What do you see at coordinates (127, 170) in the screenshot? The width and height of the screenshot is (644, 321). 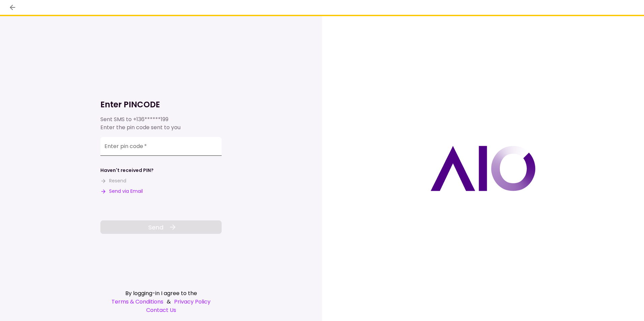 I see `div: Haven't received PIN?` at bounding box center [127, 170].